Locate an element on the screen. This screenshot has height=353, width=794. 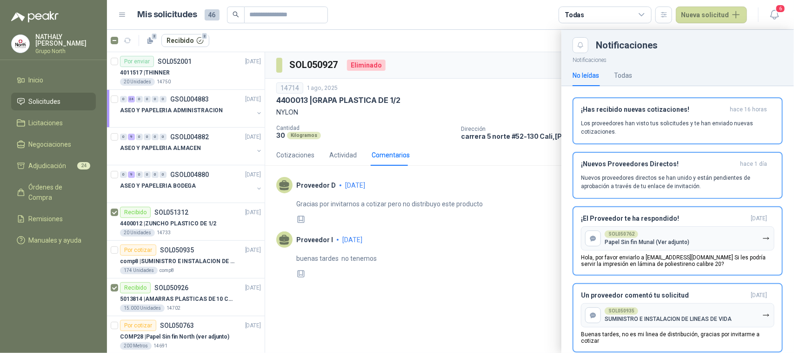
span: 46 is located at coordinates (212, 15).